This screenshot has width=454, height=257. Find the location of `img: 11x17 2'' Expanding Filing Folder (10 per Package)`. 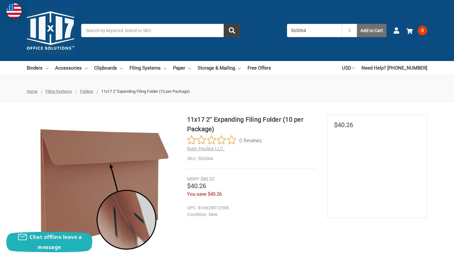

img: 11x17 2'' Expanding Filing Folder (10 per Package) is located at coordinates (102, 190).